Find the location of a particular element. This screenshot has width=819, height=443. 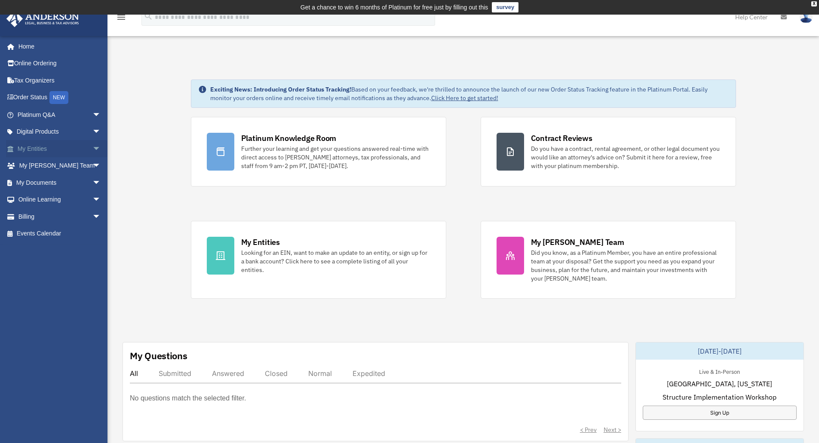

a: My Entitiesarrow_drop_down is located at coordinates (60, 149).